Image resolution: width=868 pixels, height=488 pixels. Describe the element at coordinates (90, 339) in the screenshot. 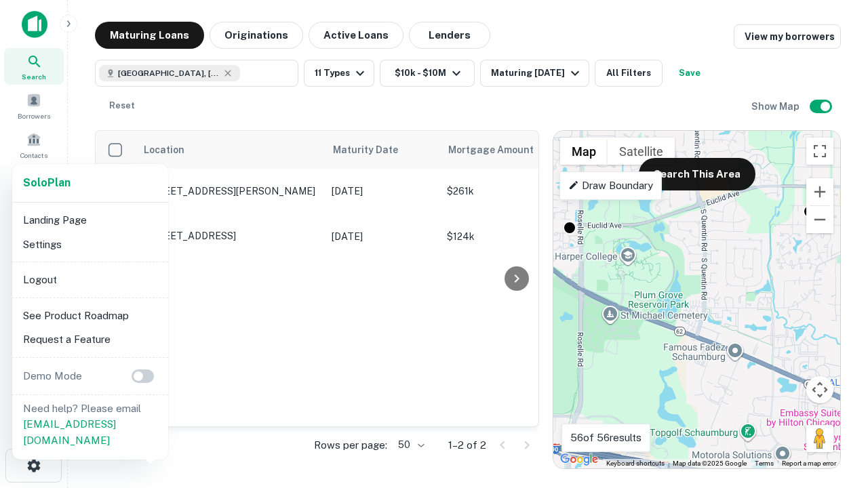

I see `li: Request a Feature` at that location.